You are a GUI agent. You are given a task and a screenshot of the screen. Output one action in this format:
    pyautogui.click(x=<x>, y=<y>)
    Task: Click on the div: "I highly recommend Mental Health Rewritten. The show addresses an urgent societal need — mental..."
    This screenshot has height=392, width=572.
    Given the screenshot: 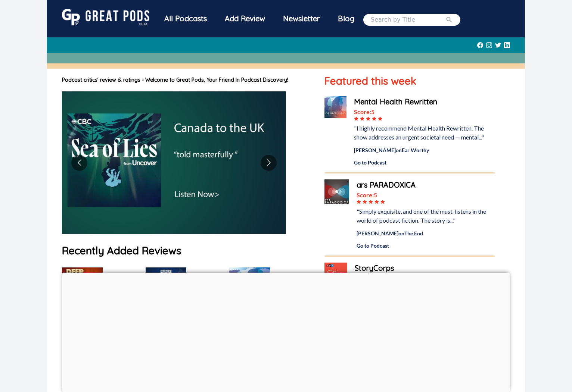 What is the action you would take?
    pyautogui.click(x=425, y=133)
    